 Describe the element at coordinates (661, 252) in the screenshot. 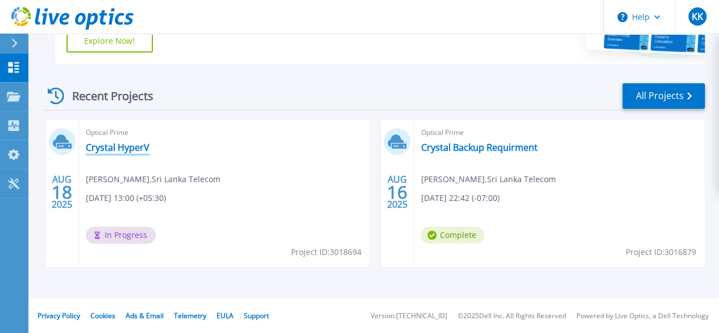

I see `span: Project ID: 3016879` at that location.